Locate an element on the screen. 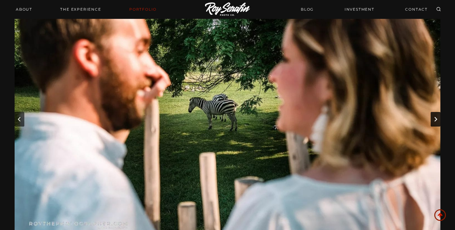  nav: Primary Navigation is located at coordinates (86, 9).